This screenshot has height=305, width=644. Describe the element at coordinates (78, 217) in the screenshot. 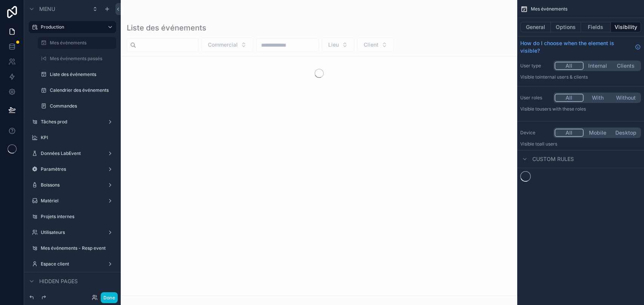

I see `label: Projets internes` at that location.